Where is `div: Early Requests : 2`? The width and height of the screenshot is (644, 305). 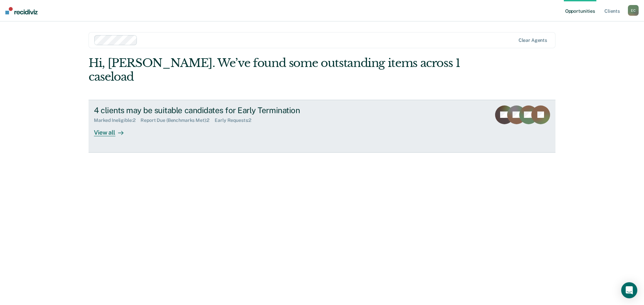 div: Early Requests : 2 is located at coordinates (236, 120).